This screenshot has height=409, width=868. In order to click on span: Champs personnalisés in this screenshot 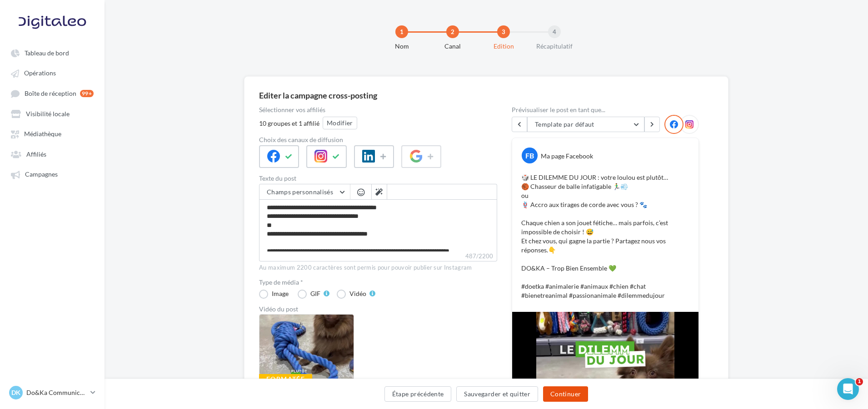, I will do `click(300, 191)`.